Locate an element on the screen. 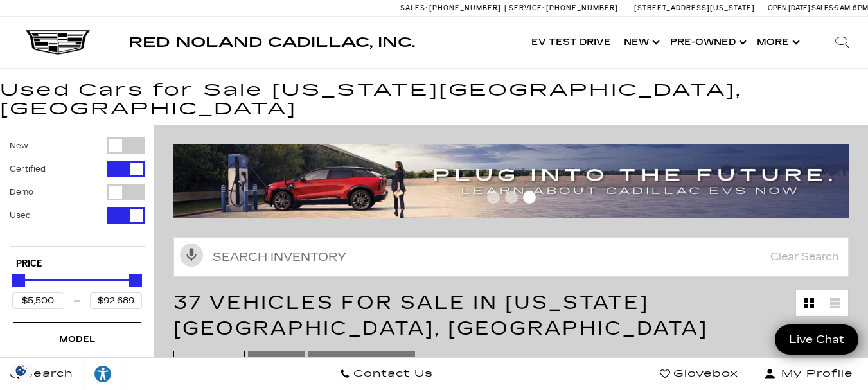 This screenshot has width=868, height=390. img: Opt-Out Icon is located at coordinates (21, 369).